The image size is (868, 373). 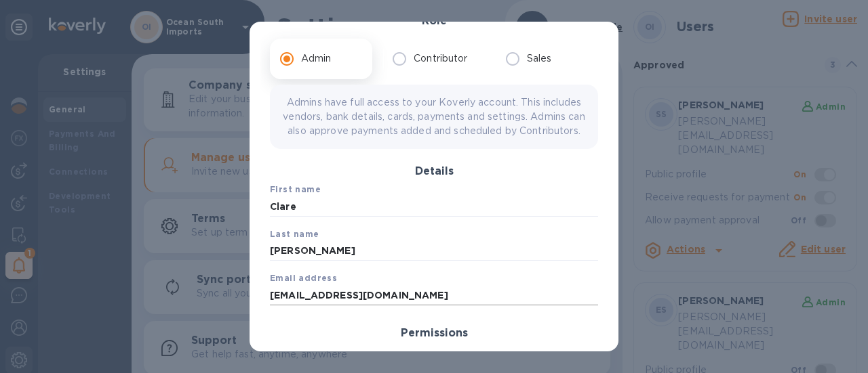 What do you see at coordinates (434, 295) in the screenshot?
I see `input: Enter email address` at bounding box center [434, 295].